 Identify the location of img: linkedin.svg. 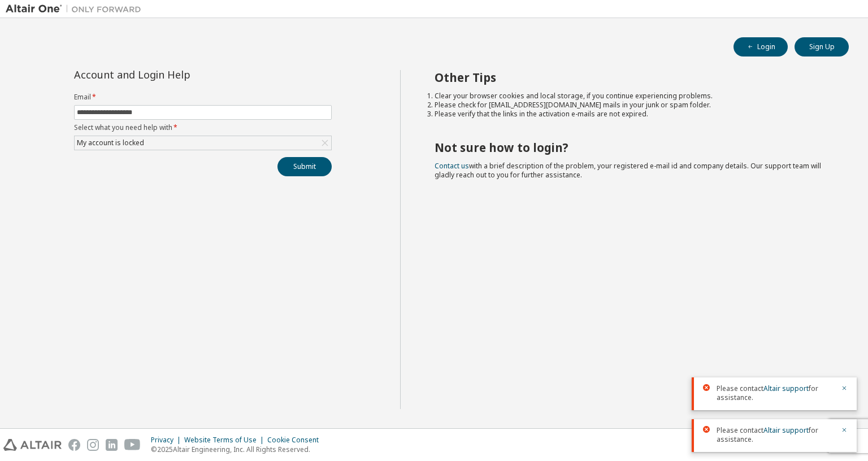
(111, 445).